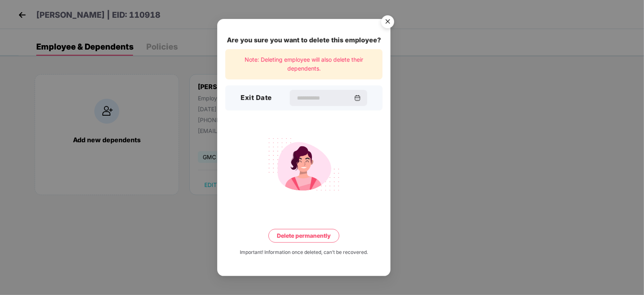 This screenshot has height=295, width=644. I want to click on img: svg+xml;base64,PHN2ZyBpZD0iQ2FsZW5kYXItMzJ4MzIiIHhtbG5zPSJodHRwOi8vd3d3LnczLm9yZy8yMDAwL3N2ZyIgd2..., so click(358, 98).